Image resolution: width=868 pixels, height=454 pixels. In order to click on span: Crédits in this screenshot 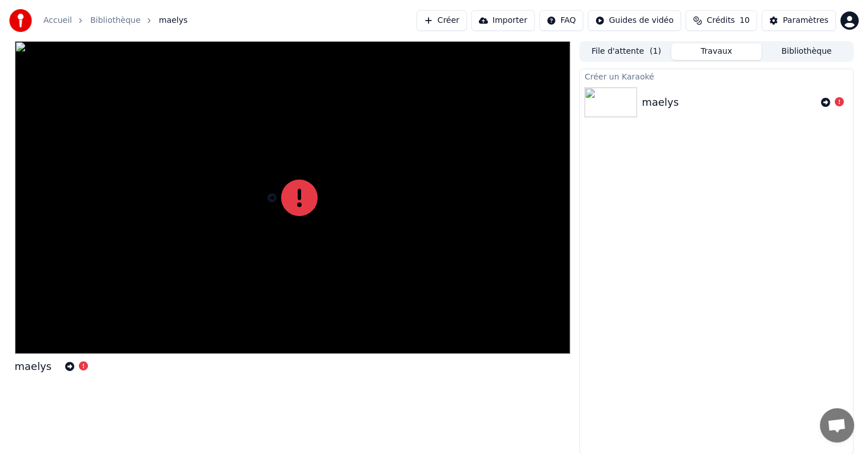, I will do `click(721, 21)`.